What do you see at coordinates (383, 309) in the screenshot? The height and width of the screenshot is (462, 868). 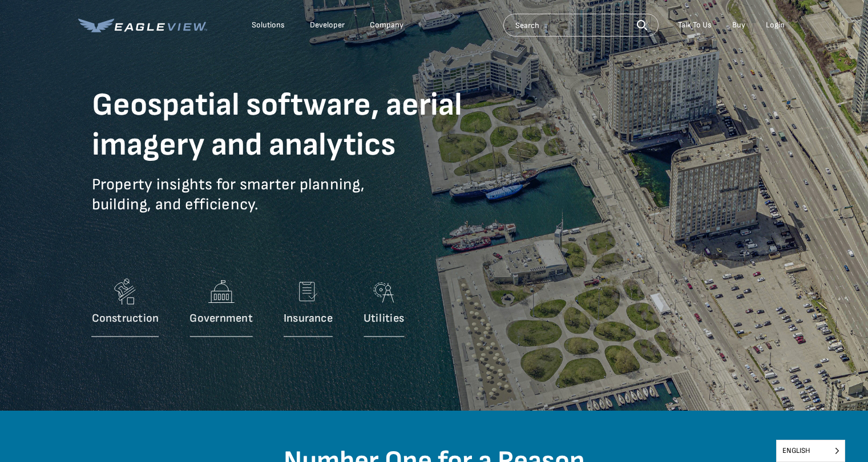 I see `a: Utilities` at bounding box center [383, 309].